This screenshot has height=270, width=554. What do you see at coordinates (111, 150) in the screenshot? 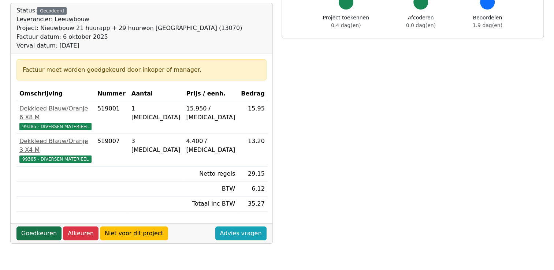
I see `td: 519007` at bounding box center [111, 150].